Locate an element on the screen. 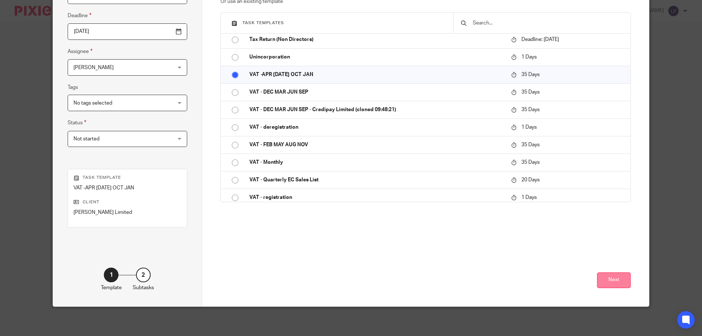 The height and width of the screenshot is (336, 702). label: Deadline is located at coordinates (79, 15).